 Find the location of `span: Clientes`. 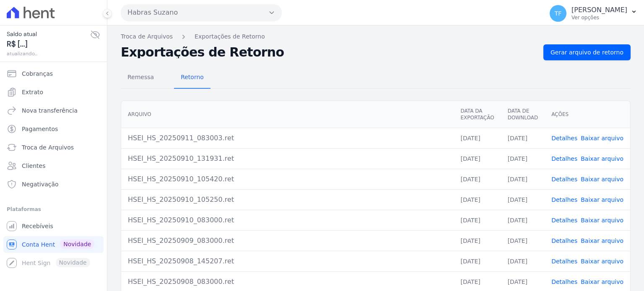

span: Clientes is located at coordinates (33, 166).